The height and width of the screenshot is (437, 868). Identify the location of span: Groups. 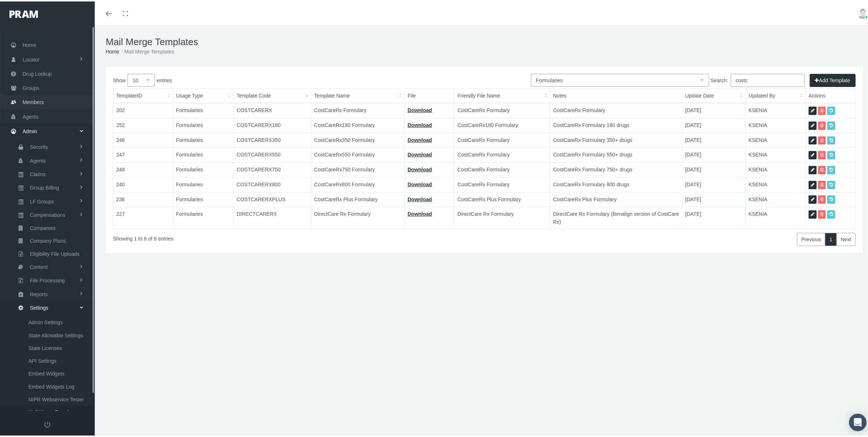
(31, 87).